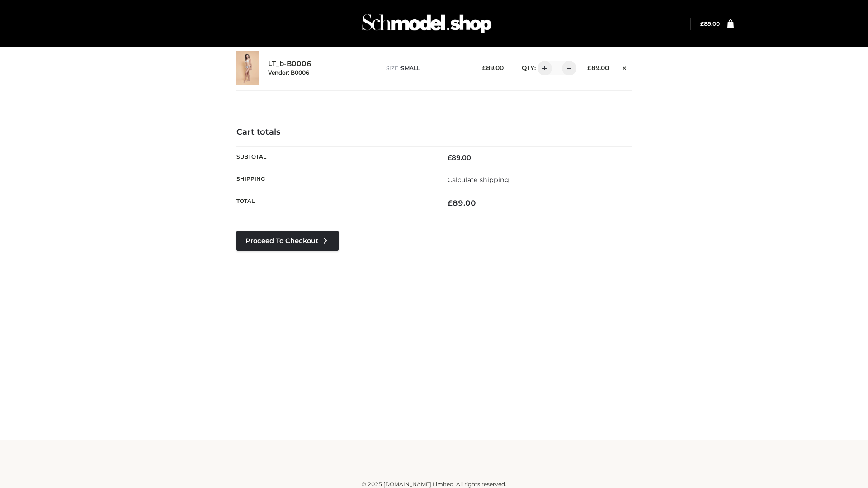  What do you see at coordinates (434, 132) in the screenshot?
I see `h4: Cart totals` at bounding box center [434, 132].